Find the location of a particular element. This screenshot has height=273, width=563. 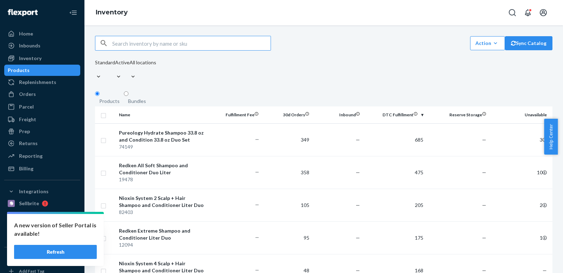

div: Inventory is located at coordinates (30, 58).